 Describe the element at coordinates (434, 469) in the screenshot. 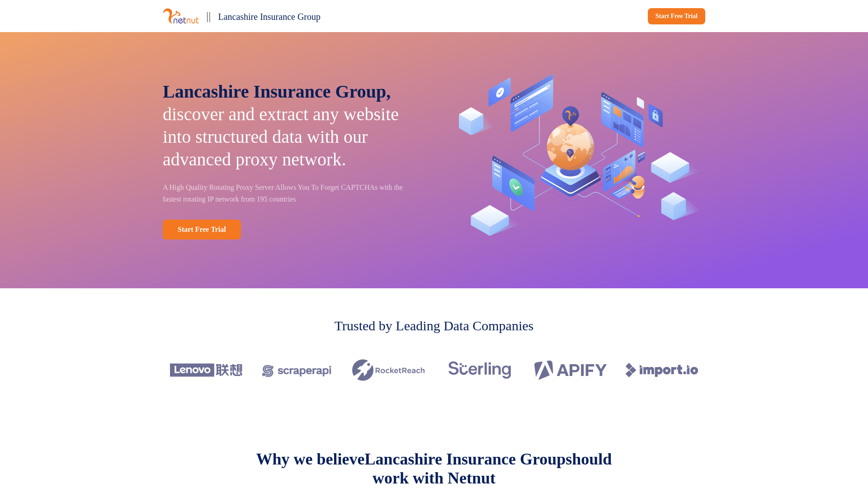

I see `p: Why we believe should work with Netnut` at that location.